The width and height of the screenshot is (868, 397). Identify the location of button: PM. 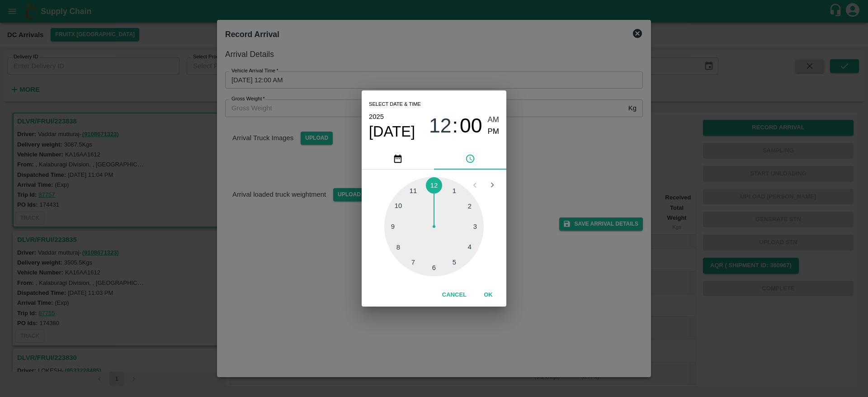
(494, 132).